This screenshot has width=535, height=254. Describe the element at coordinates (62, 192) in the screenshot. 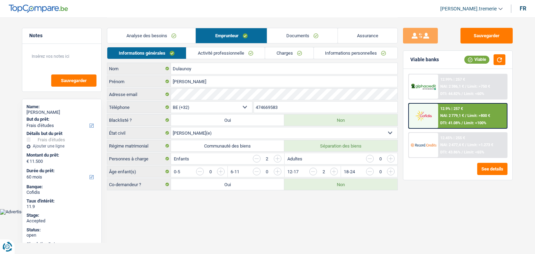

I see `div: Cofidis` at that location.